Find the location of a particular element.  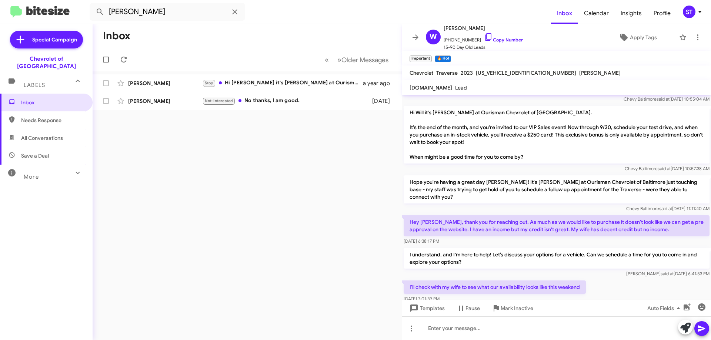

span: Templates is located at coordinates (426, 309).